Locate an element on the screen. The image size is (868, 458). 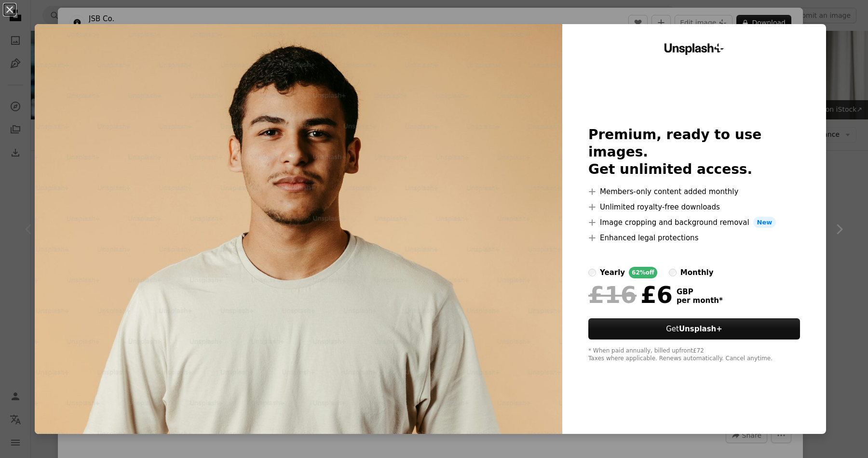
span: £16 is located at coordinates (612, 295).